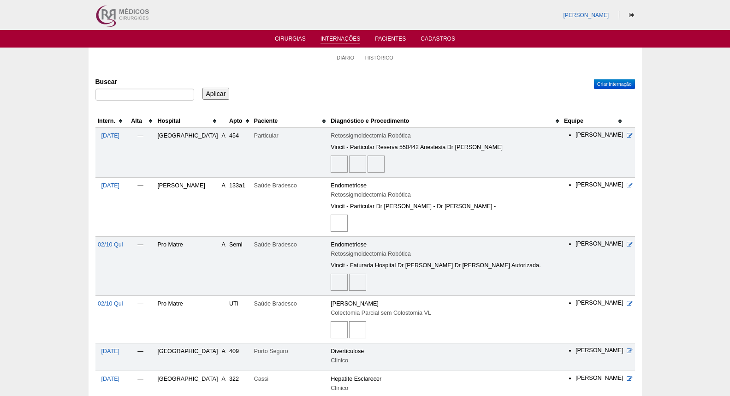 The width and height of the screenshot is (730, 396). What do you see at coordinates (240, 357) in the screenshot?
I see `td: 409` at bounding box center [240, 357].